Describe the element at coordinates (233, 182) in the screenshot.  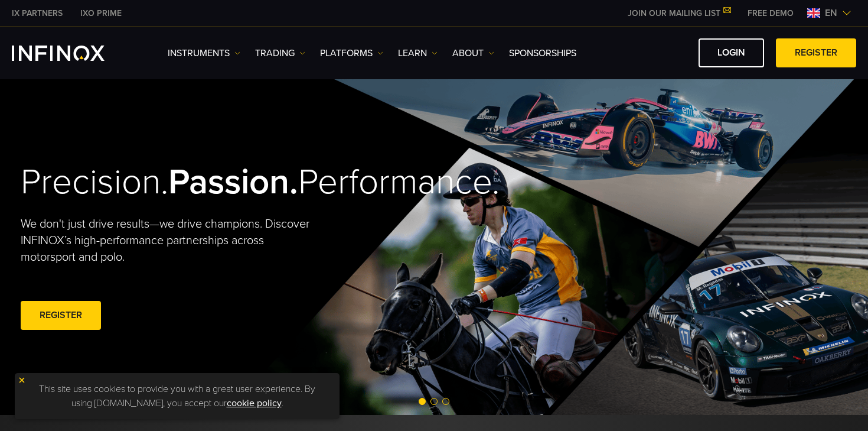
I see `strong: Passion.` at that location.